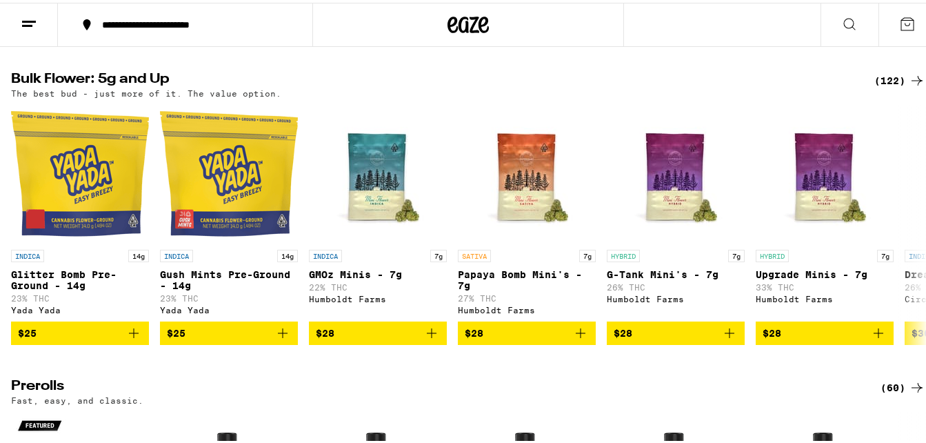 This screenshot has width=926, height=443. I want to click on a: Open page for G-Tank Mini's - 7g from Humboldt Farms, so click(676, 210).